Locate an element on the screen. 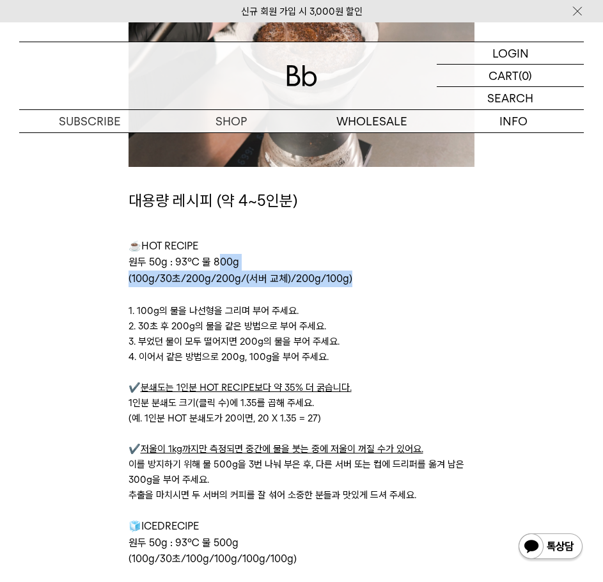 This screenshot has height=582, width=603. p: INFO is located at coordinates (513, 121).